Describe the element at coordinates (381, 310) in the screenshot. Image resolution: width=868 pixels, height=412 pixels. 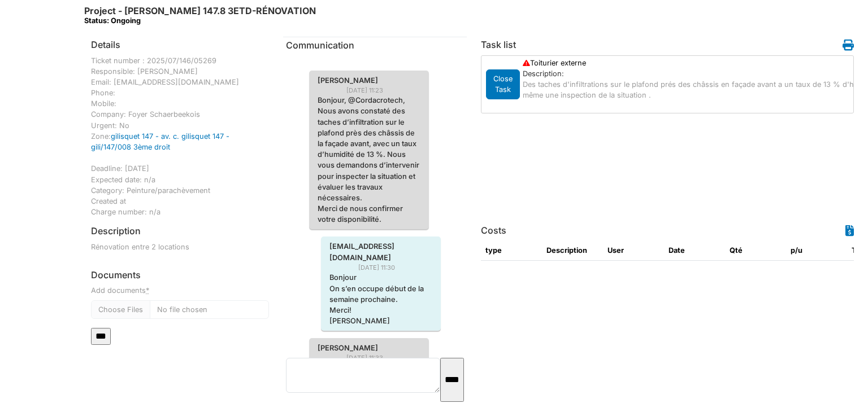
I see `p: Merci!` at that location.